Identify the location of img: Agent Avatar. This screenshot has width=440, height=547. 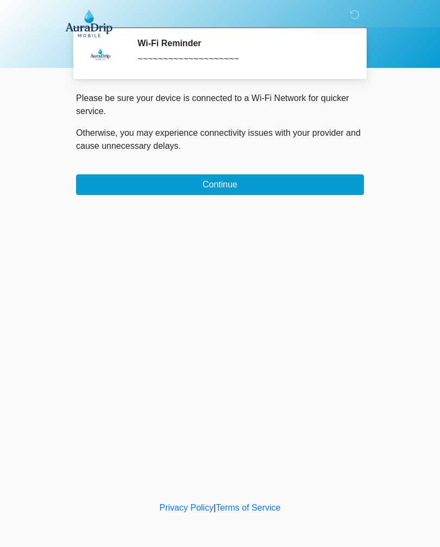
(100, 54).